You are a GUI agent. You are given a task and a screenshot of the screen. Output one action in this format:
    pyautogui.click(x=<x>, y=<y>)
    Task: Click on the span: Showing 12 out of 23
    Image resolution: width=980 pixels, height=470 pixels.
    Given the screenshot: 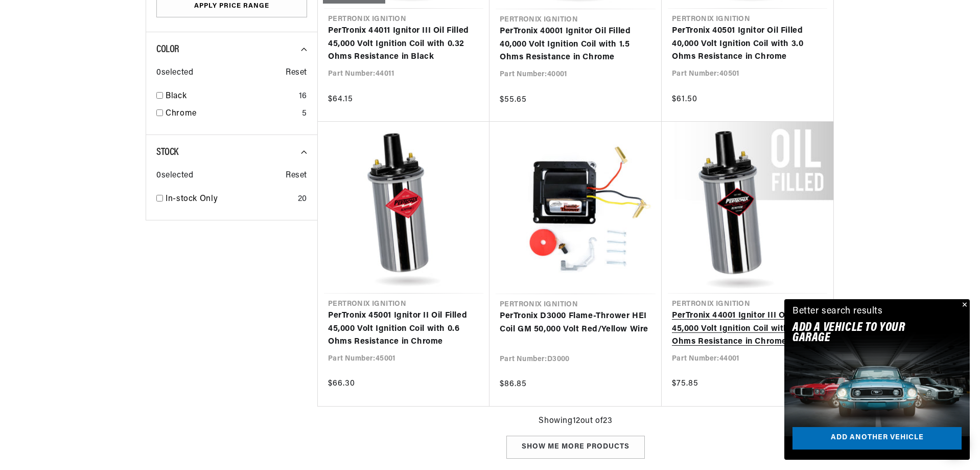 What is the action you would take?
    pyautogui.click(x=575, y=422)
    